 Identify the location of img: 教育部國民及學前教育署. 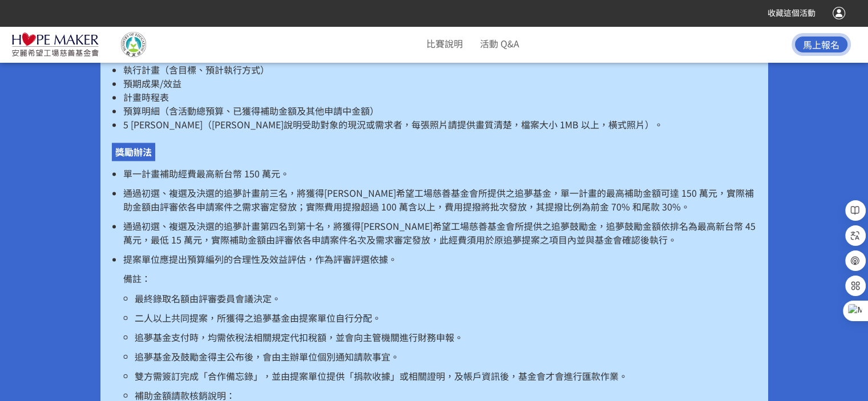
(133, 44).